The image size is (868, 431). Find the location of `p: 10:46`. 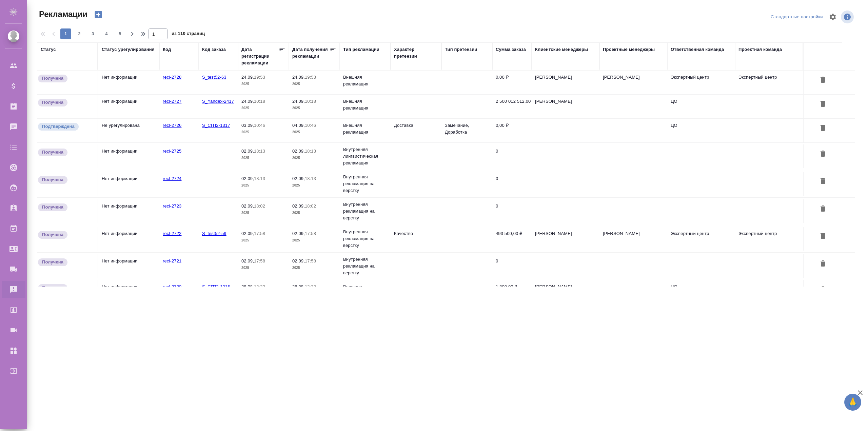

p: 10:46 is located at coordinates (311, 125).